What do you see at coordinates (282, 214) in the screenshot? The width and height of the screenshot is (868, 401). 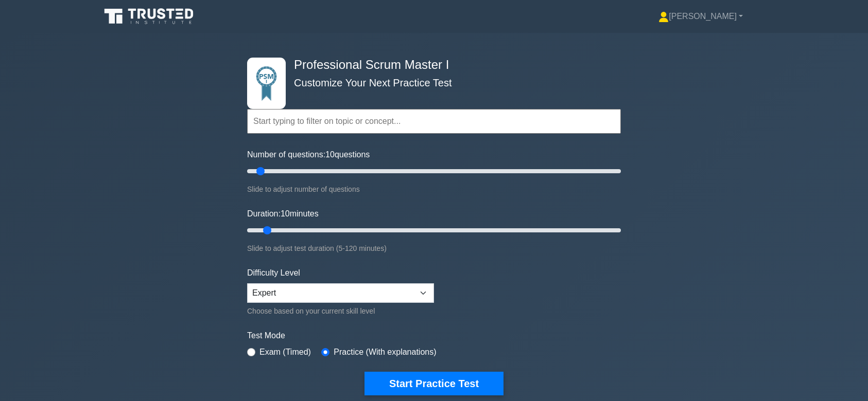 I see `label: Duration: minutes` at bounding box center [282, 214].